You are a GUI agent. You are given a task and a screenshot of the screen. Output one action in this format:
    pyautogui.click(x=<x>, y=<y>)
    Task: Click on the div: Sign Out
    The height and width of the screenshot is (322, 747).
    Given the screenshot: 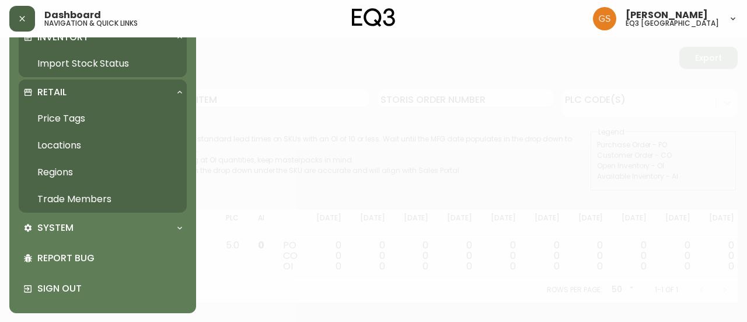 What is the action you would take?
    pyautogui.click(x=103, y=288)
    